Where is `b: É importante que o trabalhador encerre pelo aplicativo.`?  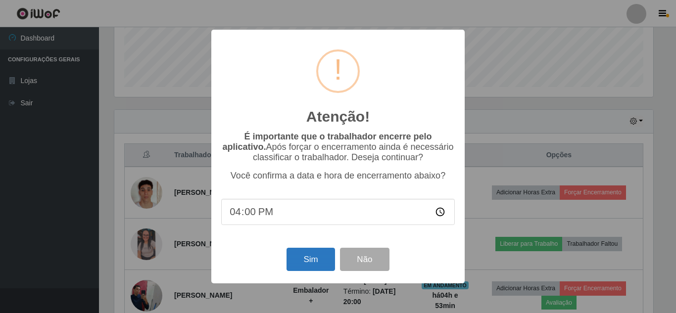
b: É importante que o trabalhador encerre pelo aplicativo. is located at coordinates (327, 142).